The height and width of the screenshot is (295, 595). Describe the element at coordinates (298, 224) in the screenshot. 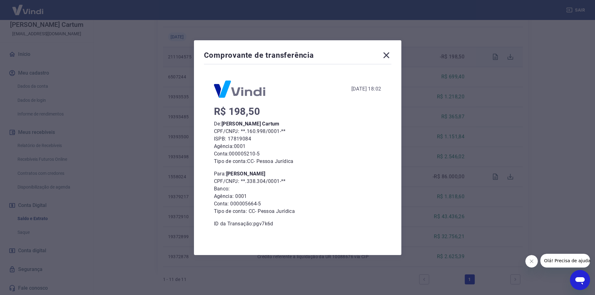

I see `p: ID da Transação: pgv7k6d` at that location.